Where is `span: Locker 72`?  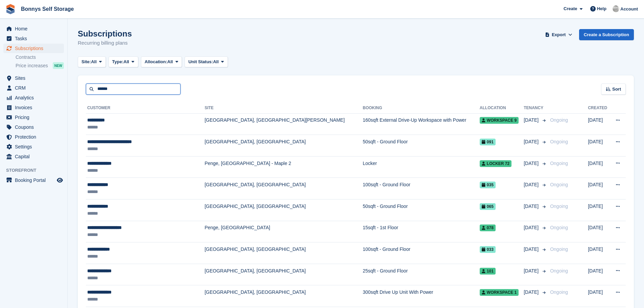 span: Locker 72 is located at coordinates (496, 164).